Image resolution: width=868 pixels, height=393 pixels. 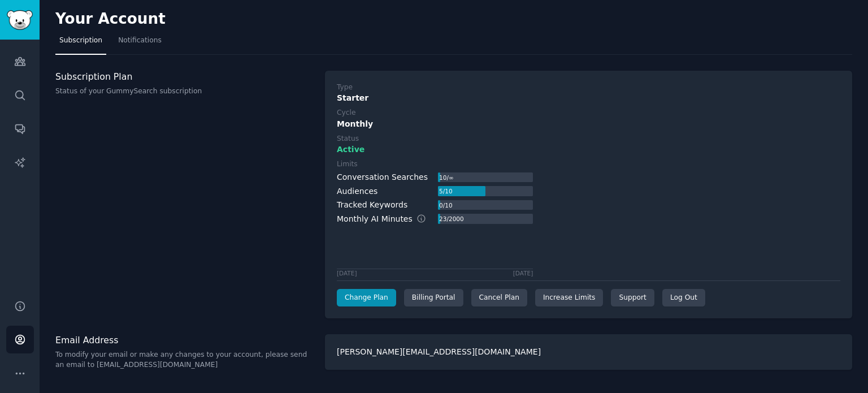 What do you see at coordinates (351, 150) in the screenshot?
I see `span: Active` at bounding box center [351, 150].